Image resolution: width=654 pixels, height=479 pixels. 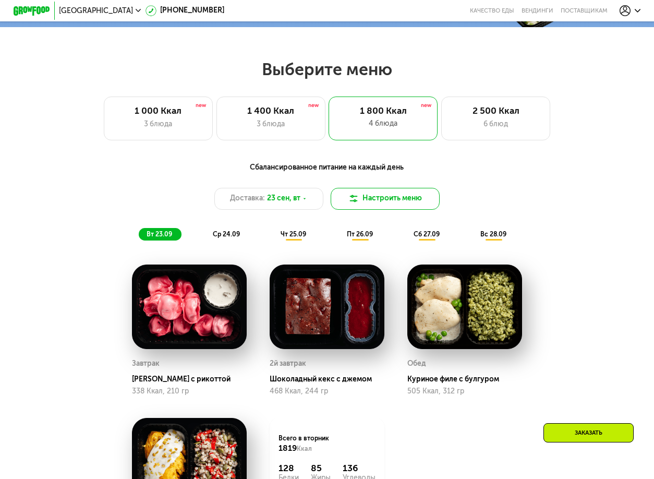 I want to click on div: 468 Ккал, 244 гр, so click(x=327, y=391).